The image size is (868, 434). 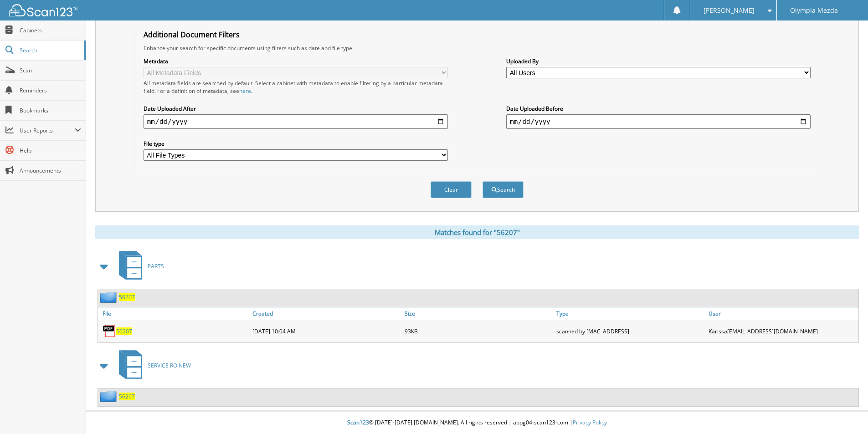 I want to click on div: Enhance your search for specific documents using filters such as date and file type., so click(x=477, y=48).